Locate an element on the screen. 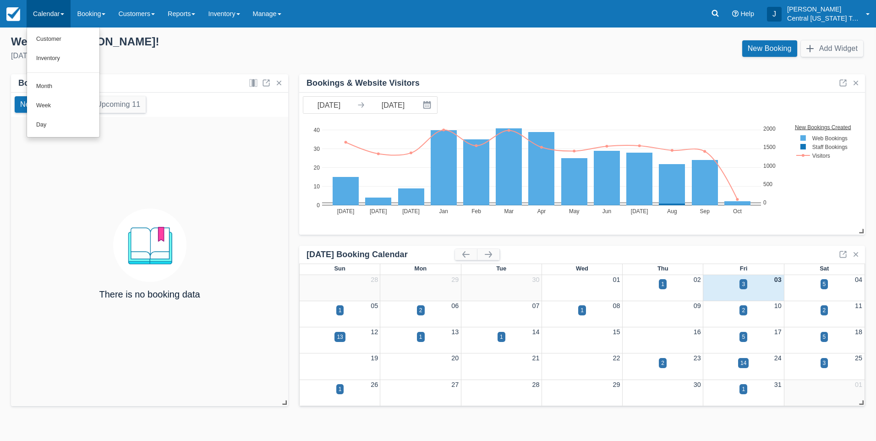  a: Week is located at coordinates (63, 106).